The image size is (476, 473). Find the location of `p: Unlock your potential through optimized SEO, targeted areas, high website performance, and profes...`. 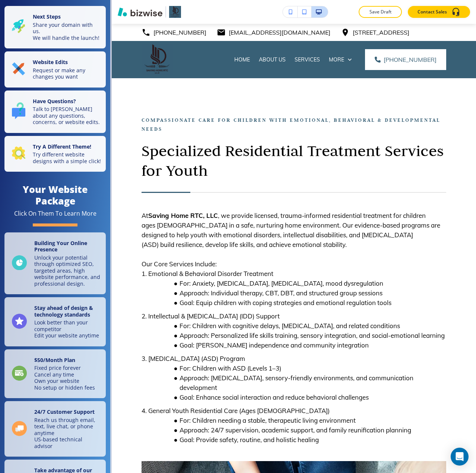

p: Unlock your potential through optimized SEO, targeted areas, high website performance, and profes... is located at coordinates (68, 271).